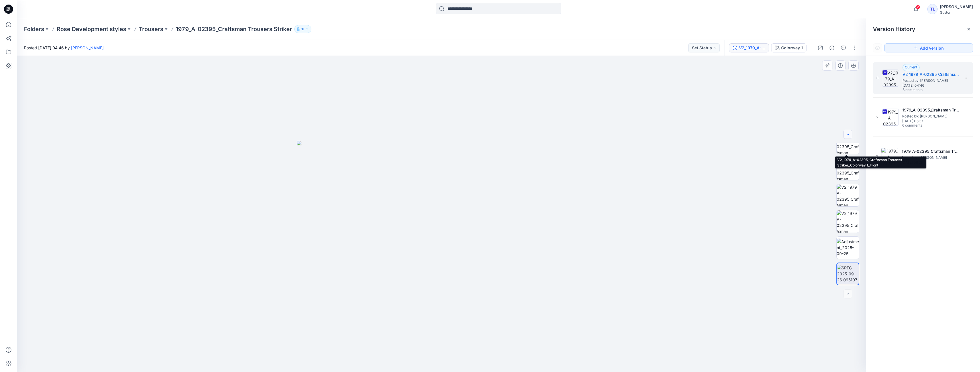 The width and height of the screenshot is (980, 372). Describe the element at coordinates (151, 29) in the screenshot. I see `a: Trousers` at that location.